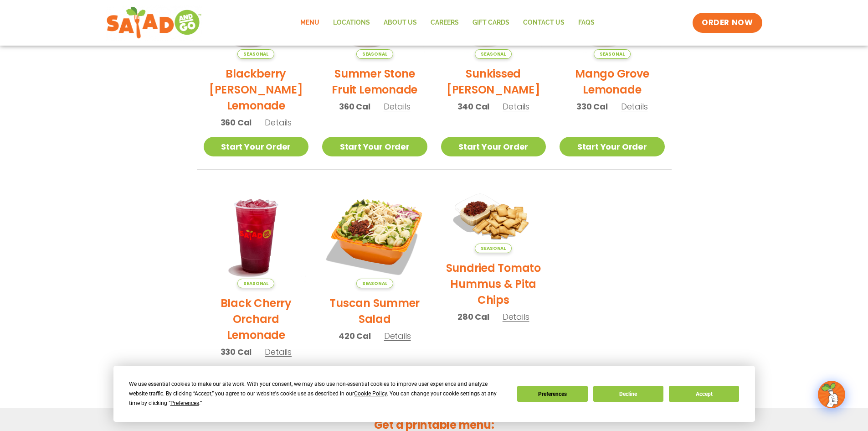 The image size is (868, 431). I want to click on span: 340 Cal, so click(473, 106).